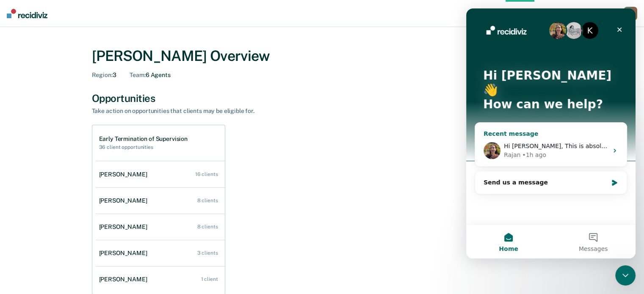 Image resolution: width=644 pixels, height=294 pixels. Describe the element at coordinates (27, 14) in the screenshot. I see `img: Recidiviz` at that location.